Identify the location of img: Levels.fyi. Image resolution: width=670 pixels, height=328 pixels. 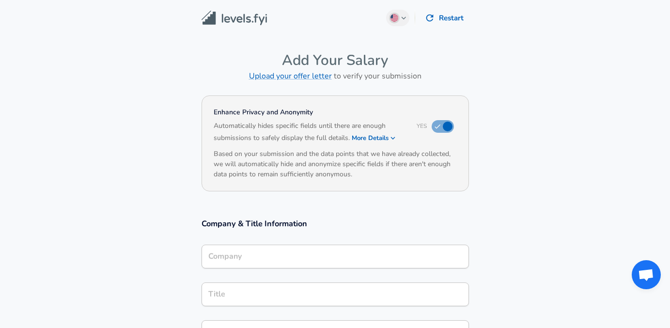
(234, 18).